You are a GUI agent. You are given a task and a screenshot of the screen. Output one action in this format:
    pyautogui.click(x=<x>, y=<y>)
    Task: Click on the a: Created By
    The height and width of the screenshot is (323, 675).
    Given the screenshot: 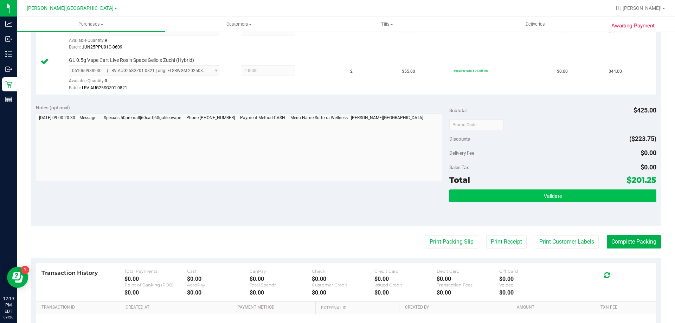 What is the action you would take?
    pyautogui.click(x=456, y=307)
    